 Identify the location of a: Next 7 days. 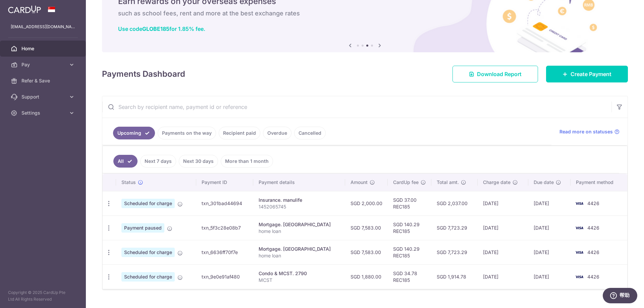
(158, 161).